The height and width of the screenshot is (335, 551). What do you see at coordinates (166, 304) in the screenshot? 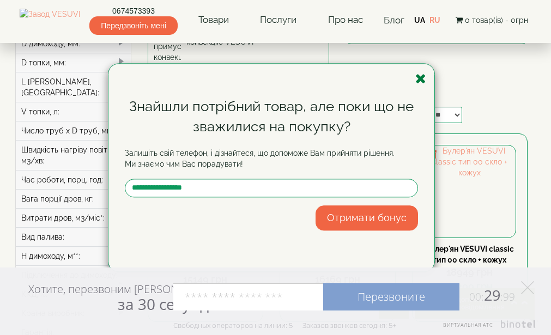
I see `span: за 30 секунд?` at bounding box center [166, 304].